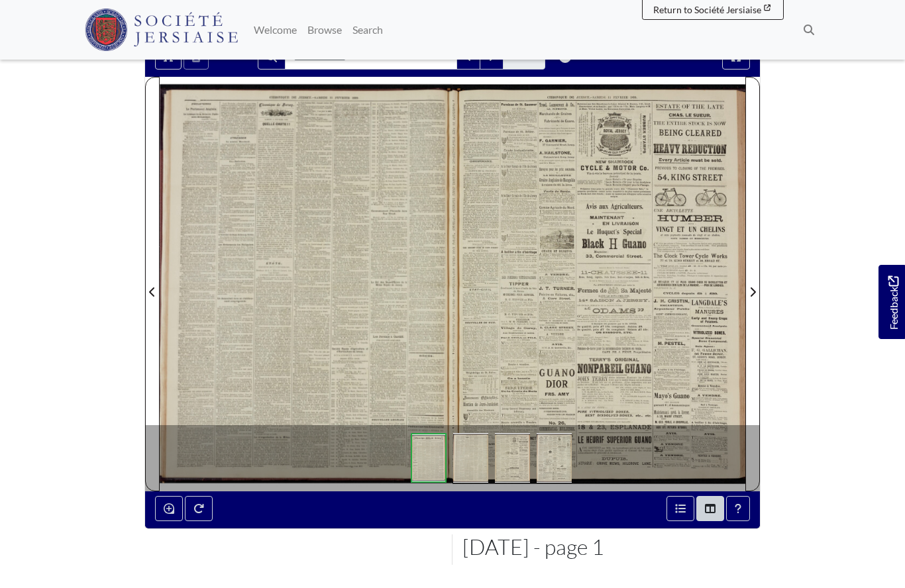 This screenshot has width=905, height=588. What do you see at coordinates (367, 30) in the screenshot?
I see `a: Search` at bounding box center [367, 30].